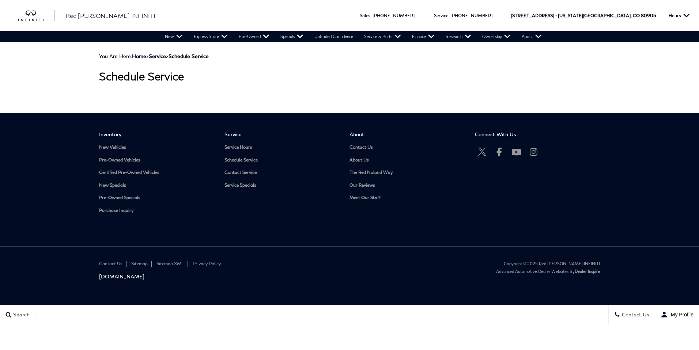  I want to click on a: Service Specials, so click(281, 185).